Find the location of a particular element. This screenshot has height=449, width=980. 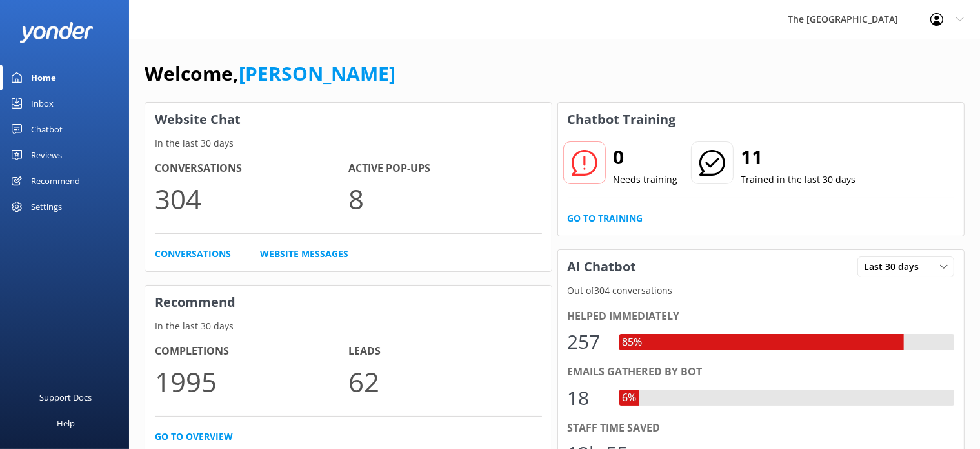

h2: 0 is located at coordinates (646, 157).